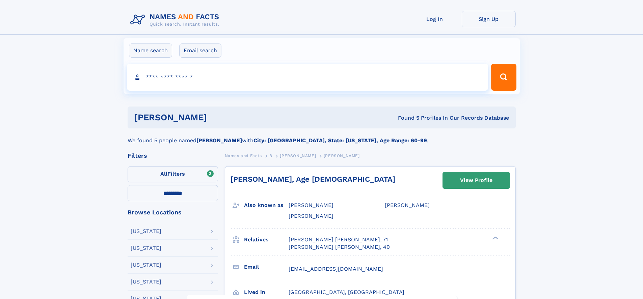 The width and height of the screenshot is (643, 299). Describe the element at coordinates (164, 174) in the screenshot. I see `span: All` at that location.